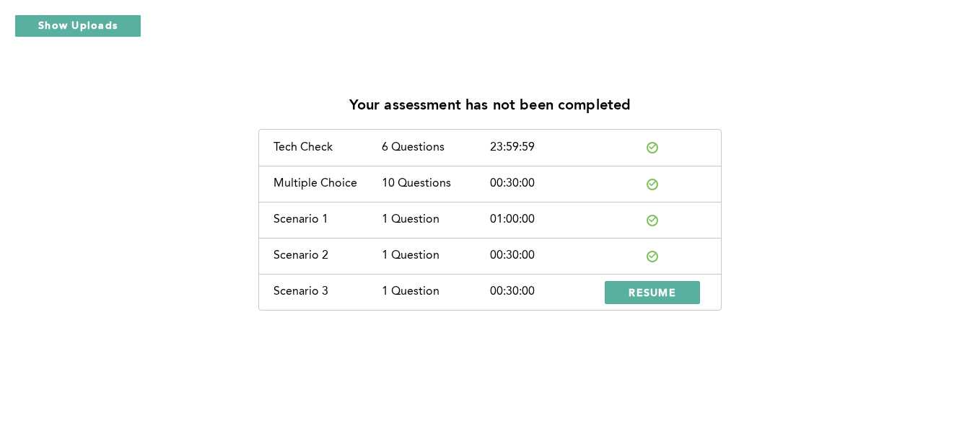 The image size is (980, 441). What do you see at coordinates (328, 220) in the screenshot?
I see `div: Scenario 1` at bounding box center [328, 220].